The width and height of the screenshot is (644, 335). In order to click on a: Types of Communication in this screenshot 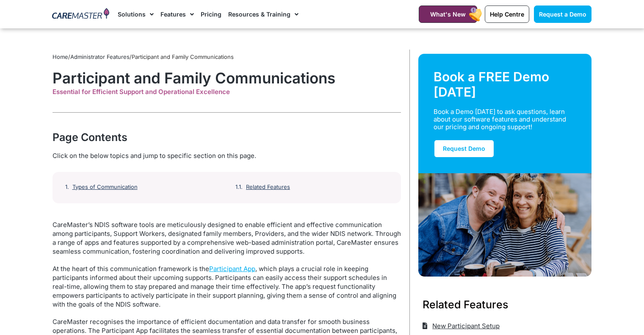, I will do `click(105, 187)`.